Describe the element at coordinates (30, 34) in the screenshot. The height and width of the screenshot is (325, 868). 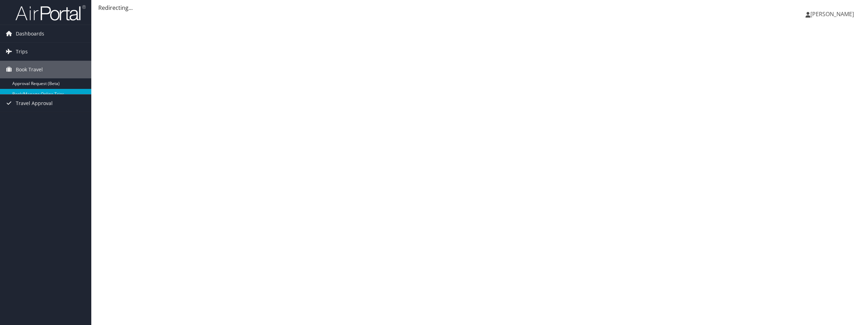
I see `span: Dashboards` at that location.